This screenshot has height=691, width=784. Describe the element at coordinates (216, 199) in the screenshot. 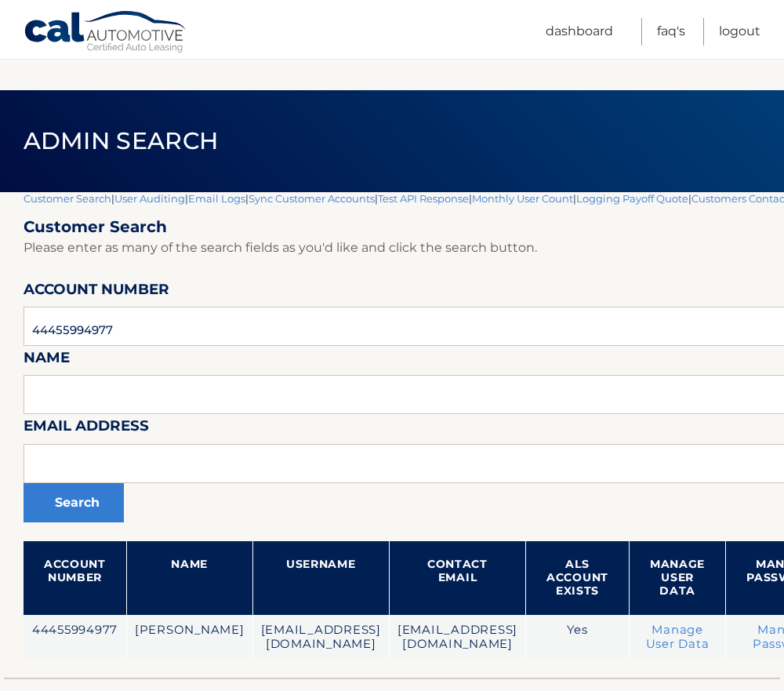

I see `a: Email Logs` at that location.